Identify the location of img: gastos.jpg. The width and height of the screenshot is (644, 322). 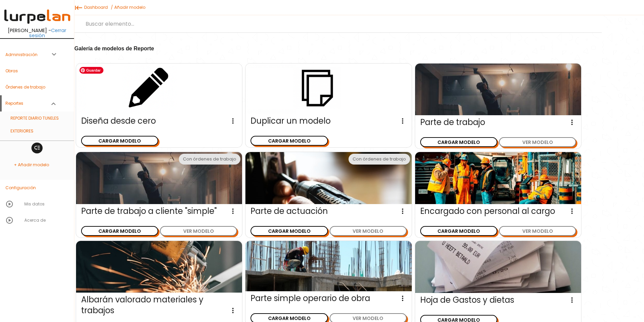
(498, 267).